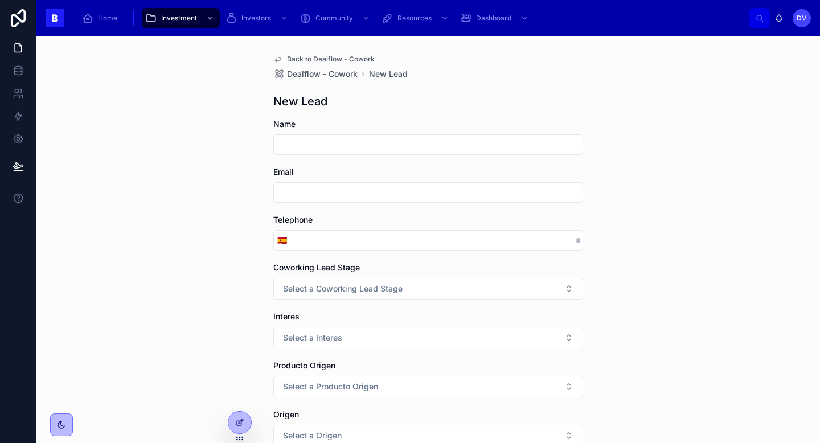 The width and height of the screenshot is (820, 443). I want to click on a: Back to Dealflow - Cowork, so click(324, 59).